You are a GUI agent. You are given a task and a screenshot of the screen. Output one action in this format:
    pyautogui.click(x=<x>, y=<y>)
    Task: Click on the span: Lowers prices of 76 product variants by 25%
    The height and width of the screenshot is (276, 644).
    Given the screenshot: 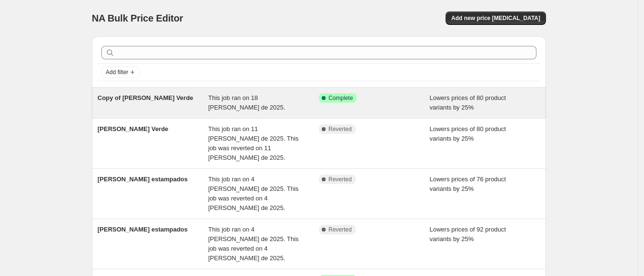 What is the action you would take?
    pyautogui.click(x=468, y=184)
    